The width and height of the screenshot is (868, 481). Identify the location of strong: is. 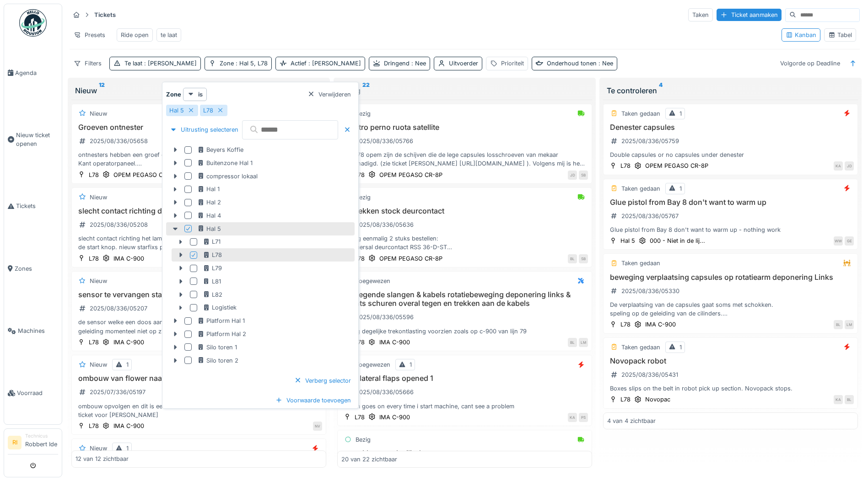
(200, 94).